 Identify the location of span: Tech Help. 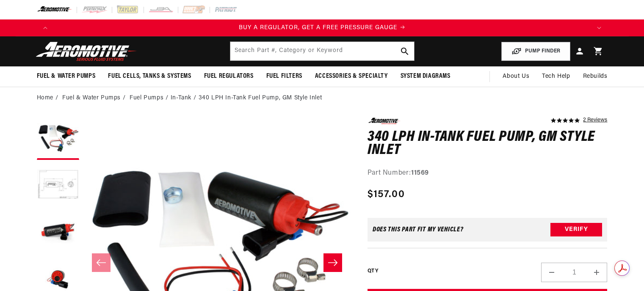
(556, 76).